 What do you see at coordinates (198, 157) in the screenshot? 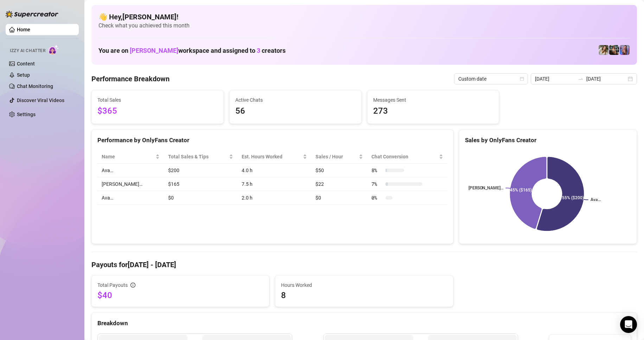
I see `span: Total Sales & Tips` at bounding box center [198, 157].